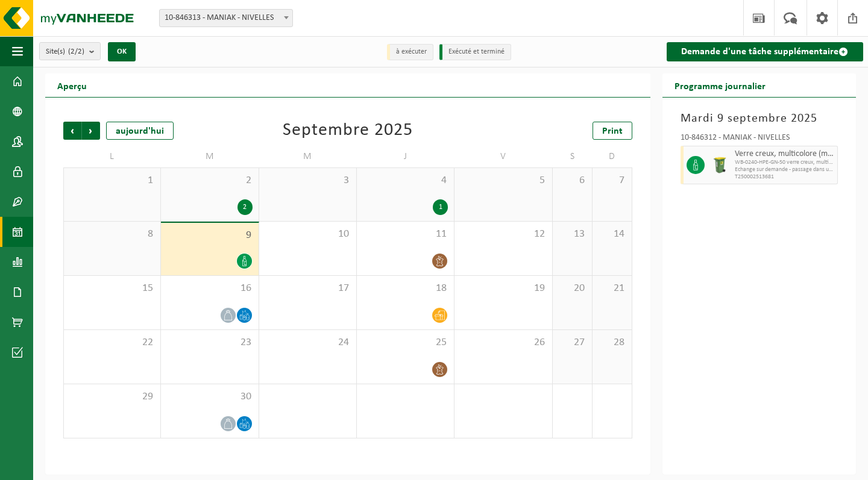 The width and height of the screenshot is (868, 480). Describe the element at coordinates (308, 288) in the screenshot. I see `span: 17` at that location.